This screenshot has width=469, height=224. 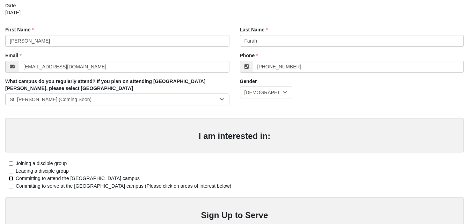 What do you see at coordinates (42, 171) in the screenshot?
I see `span: Leading a disciple group` at bounding box center [42, 171].